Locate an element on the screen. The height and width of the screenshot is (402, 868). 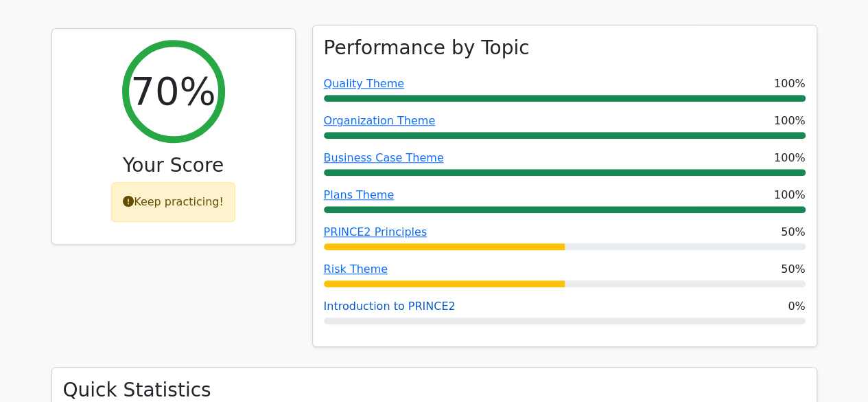
h3: Quick Statistics is located at coordinates (435, 390).